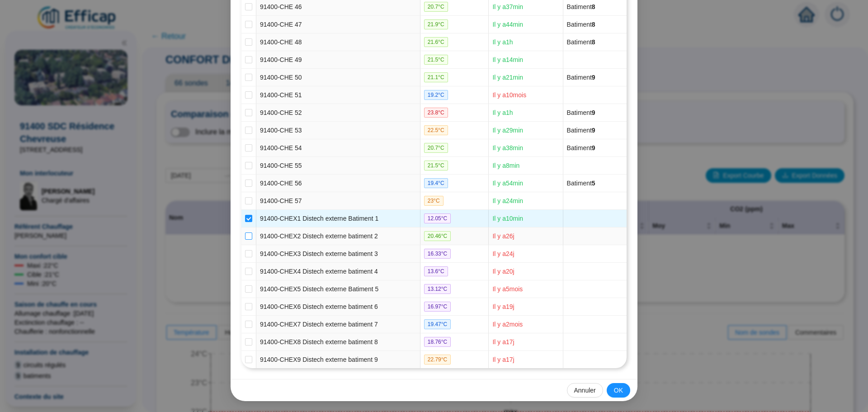  What do you see at coordinates (508, 24) in the screenshot?
I see `span: Il y a 44 min` at bounding box center [508, 24].